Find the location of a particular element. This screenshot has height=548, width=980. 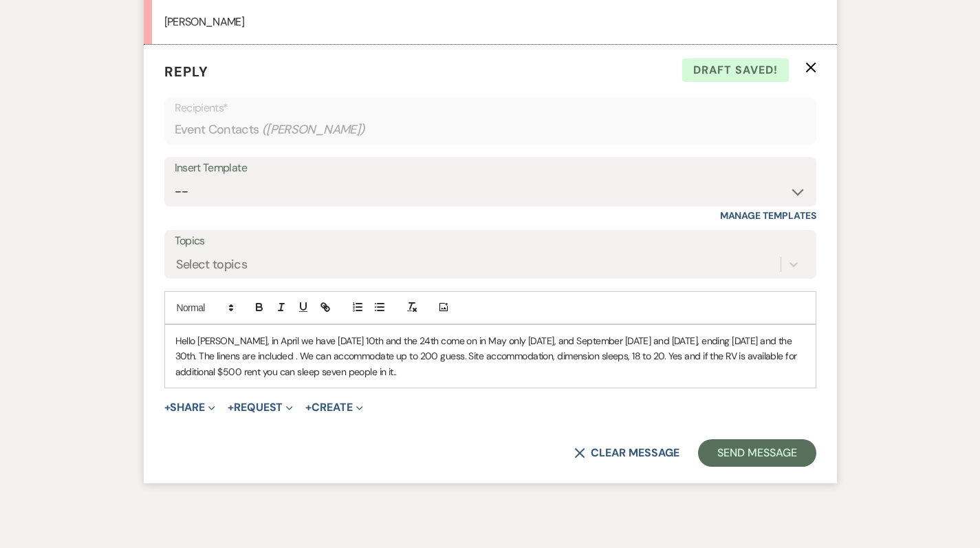

a: Manage Templates is located at coordinates (769, 215).